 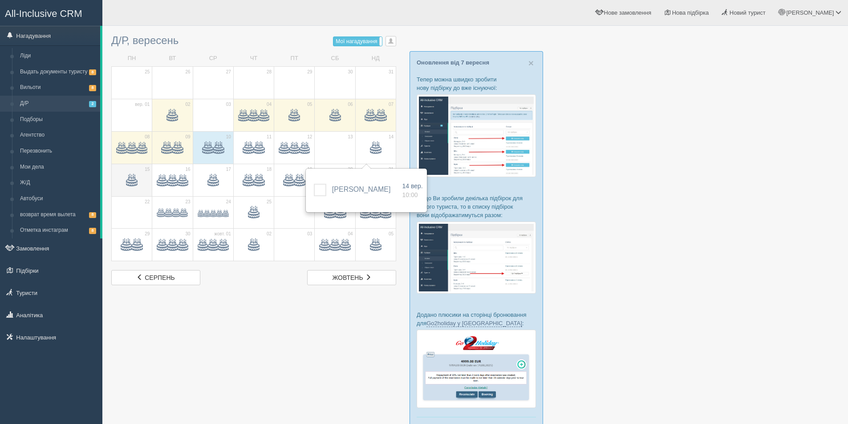 I want to click on span: 15, so click(x=147, y=170).